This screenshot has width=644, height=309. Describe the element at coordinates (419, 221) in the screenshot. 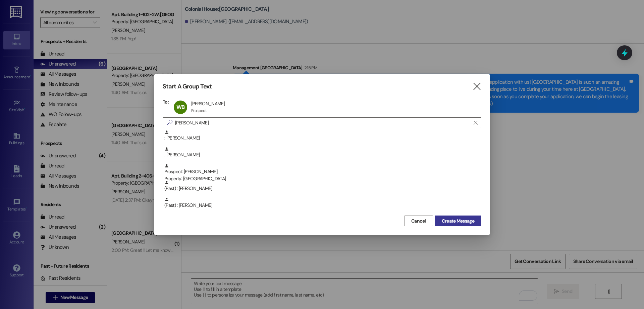

I see `span: Cancel` at that location.